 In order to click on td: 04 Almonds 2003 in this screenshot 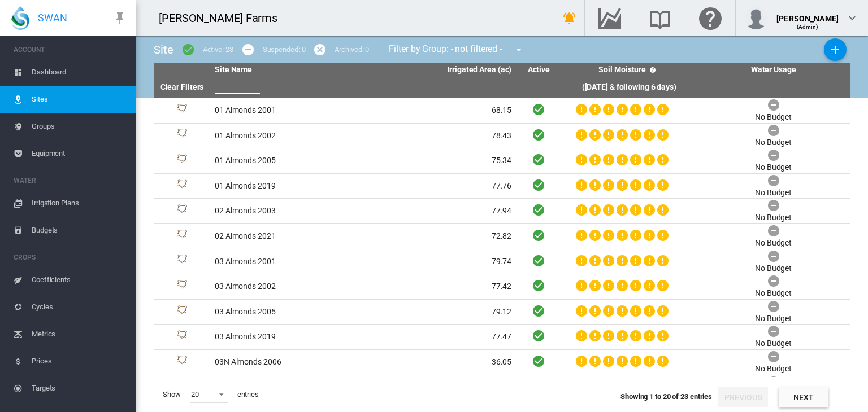, I will do `click(287, 388)`.